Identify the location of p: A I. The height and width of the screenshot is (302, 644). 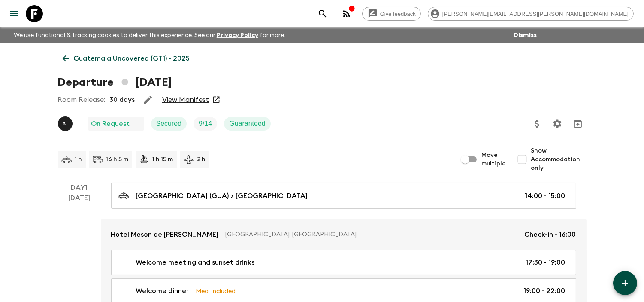
(65, 124).